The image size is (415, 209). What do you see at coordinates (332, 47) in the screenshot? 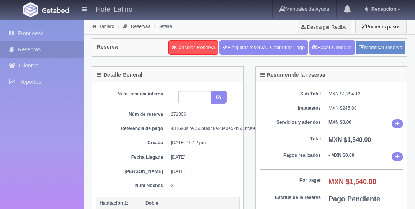
I see `a: Hacer Check-In` at bounding box center [332, 47].